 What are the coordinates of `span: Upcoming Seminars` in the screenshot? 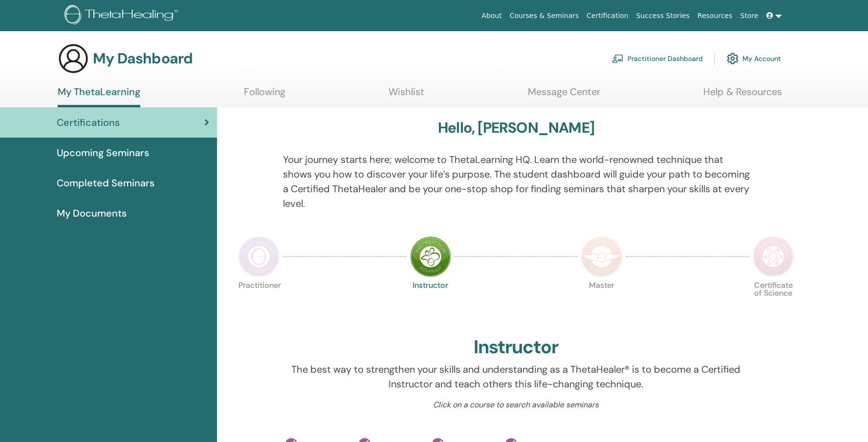 It's located at (103, 153).